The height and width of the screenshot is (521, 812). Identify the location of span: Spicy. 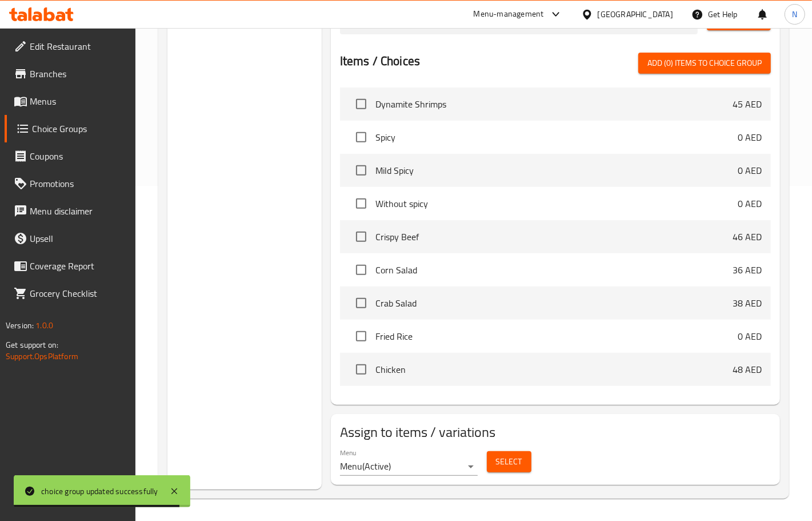
(556, 138).